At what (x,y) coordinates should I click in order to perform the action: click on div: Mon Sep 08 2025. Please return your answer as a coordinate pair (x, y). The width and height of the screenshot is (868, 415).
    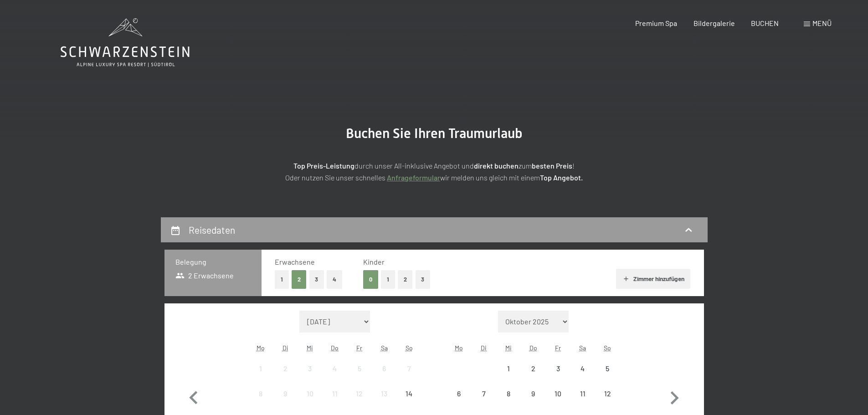
    Looking at the image, I should click on (261, 394).